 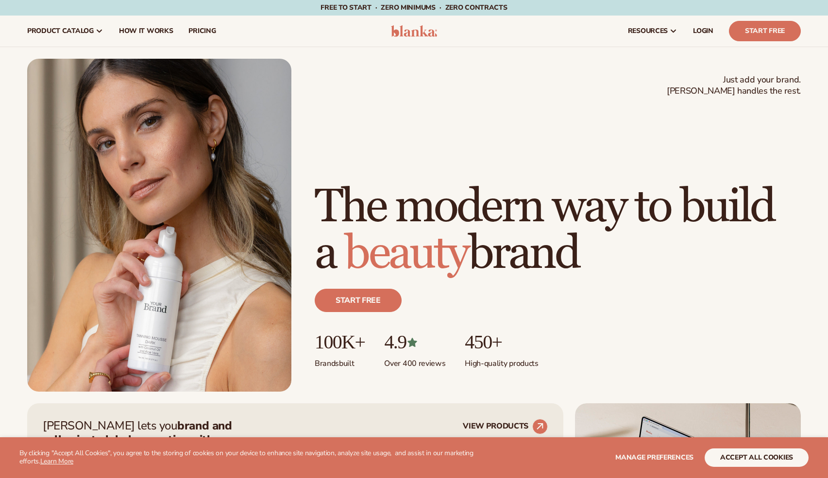 What do you see at coordinates (254, 458) in the screenshot?
I see `p: By clicking "Accept All Cookies", you agree to the storing of cookies on your device to enhance s...` at bounding box center [254, 458].